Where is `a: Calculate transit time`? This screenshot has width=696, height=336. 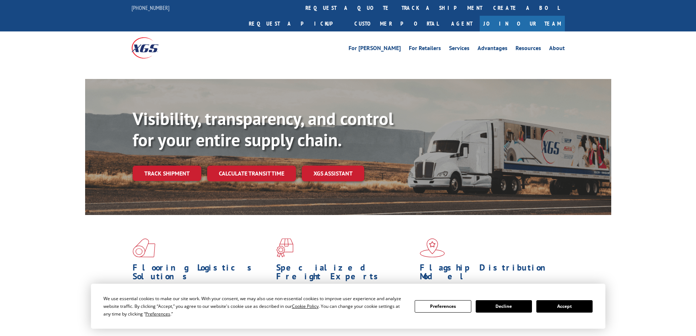 a: Calculate transit time is located at coordinates (251, 173).